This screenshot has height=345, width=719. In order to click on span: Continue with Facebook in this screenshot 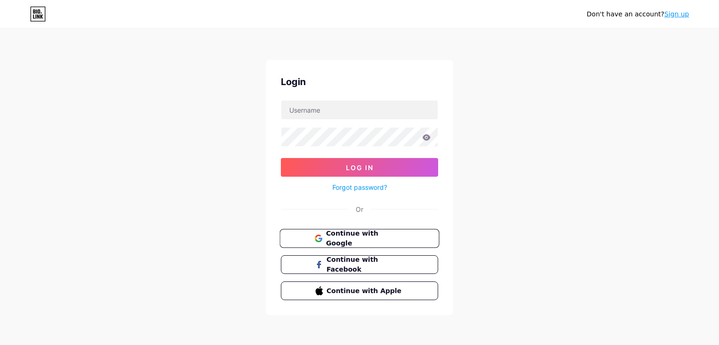, I will do `click(365, 265)`.